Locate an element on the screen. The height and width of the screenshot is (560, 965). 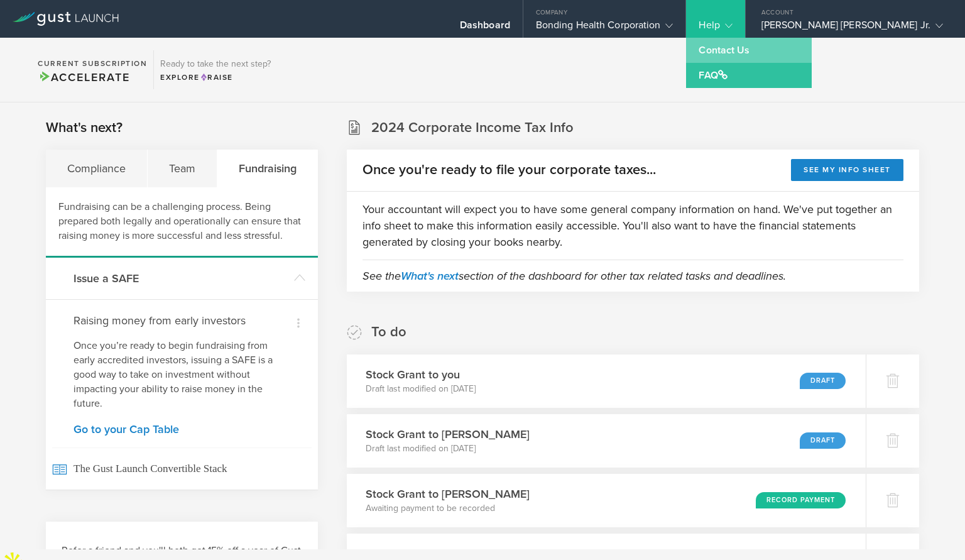
h2: What's next? is located at coordinates (85, 128).